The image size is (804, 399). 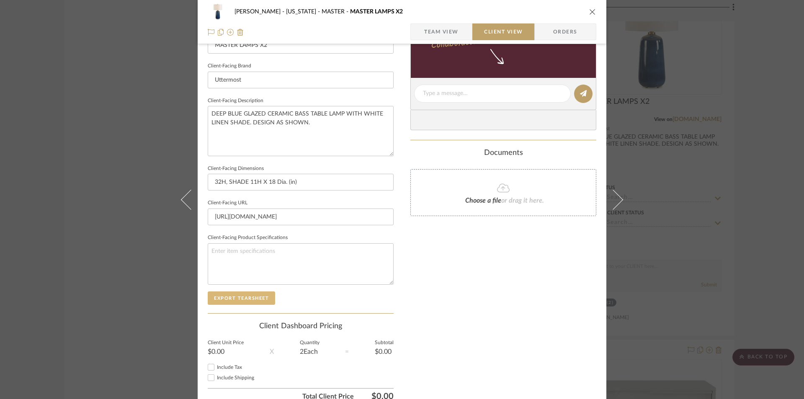 What do you see at coordinates (241, 298) in the screenshot?
I see `button: Export Tearsheet` at bounding box center [241, 298].